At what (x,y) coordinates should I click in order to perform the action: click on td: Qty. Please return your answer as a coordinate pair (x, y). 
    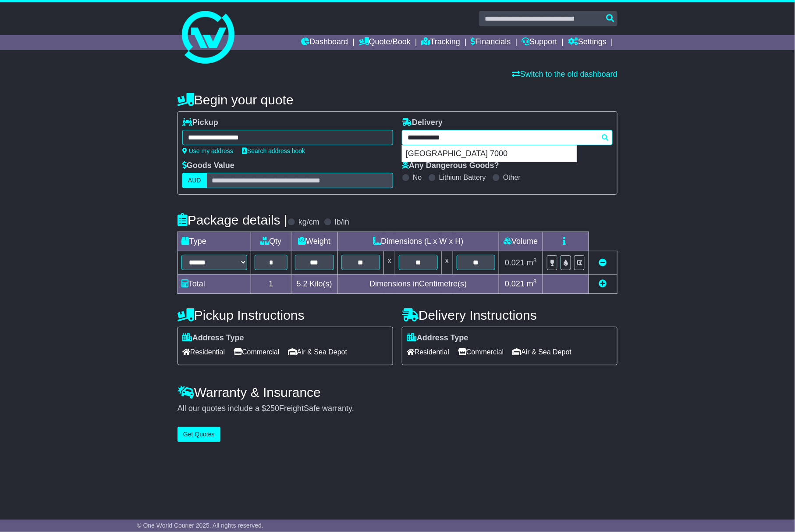
    Looking at the image, I should click on (271, 241).